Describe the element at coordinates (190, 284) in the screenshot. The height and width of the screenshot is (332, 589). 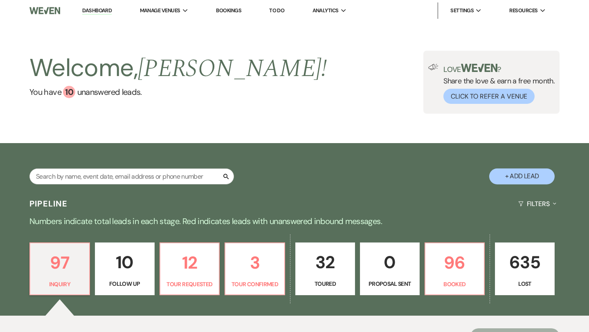
I see `p: Tour Requested` at that location.